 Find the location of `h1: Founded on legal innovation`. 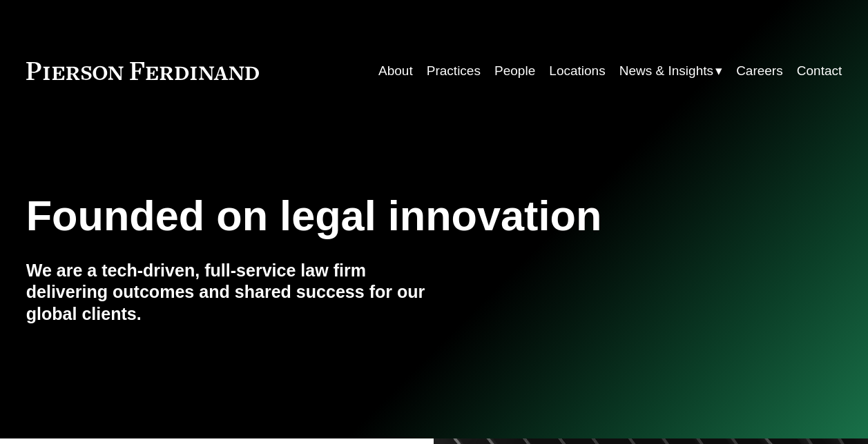

h1: Founded on legal innovation is located at coordinates (365, 216).